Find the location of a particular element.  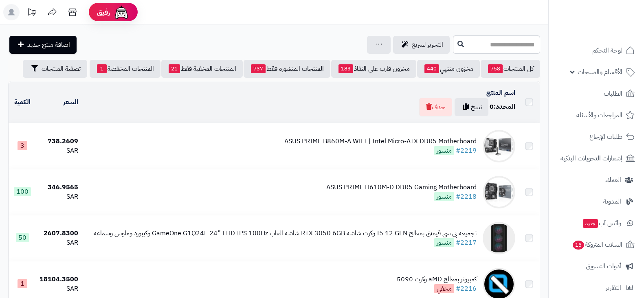

span: 440 is located at coordinates (432, 68).